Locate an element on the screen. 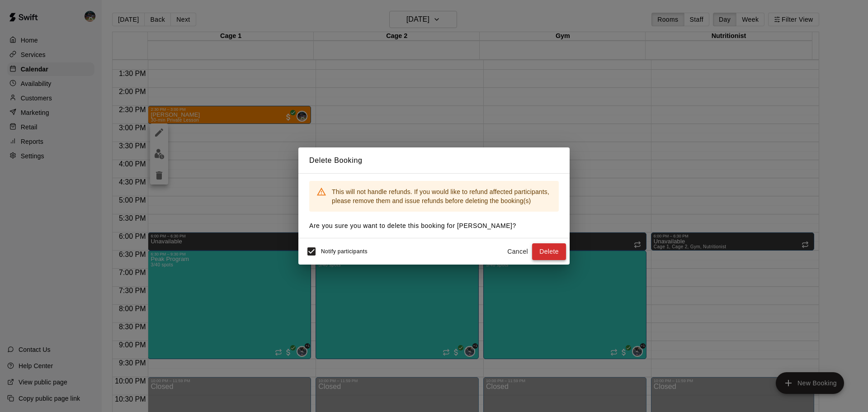 Image resolution: width=868 pixels, height=412 pixels. h2: Delete Booking is located at coordinates (434, 161).